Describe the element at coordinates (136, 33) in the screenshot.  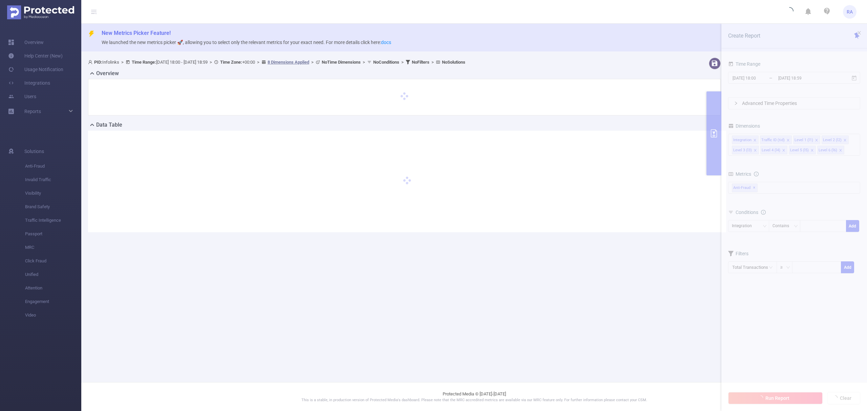
I see `span: New Metrics Picker Feature!` at that location.